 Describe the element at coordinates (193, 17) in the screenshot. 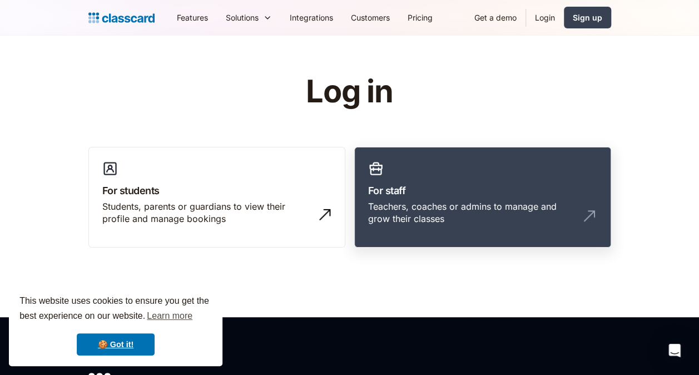

I see `a: Features` at that location.